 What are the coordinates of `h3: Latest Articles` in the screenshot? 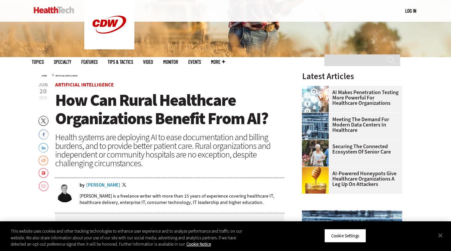 It's located at (352, 76).